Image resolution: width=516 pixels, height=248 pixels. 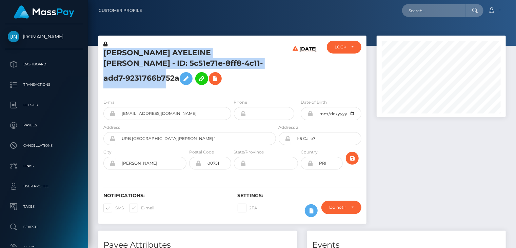 What do you see at coordinates (114, 208) in the screenshot?
I see `label: SMS` at bounding box center [114, 208].